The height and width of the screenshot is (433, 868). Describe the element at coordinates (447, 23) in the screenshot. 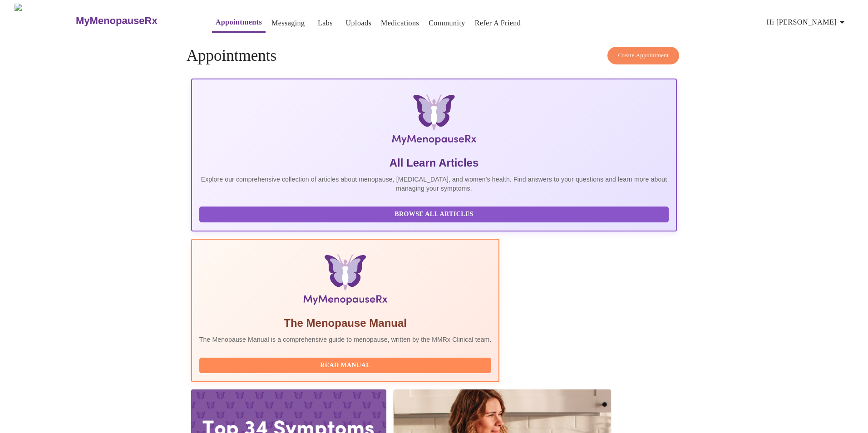

I see `a: Community` at that location.